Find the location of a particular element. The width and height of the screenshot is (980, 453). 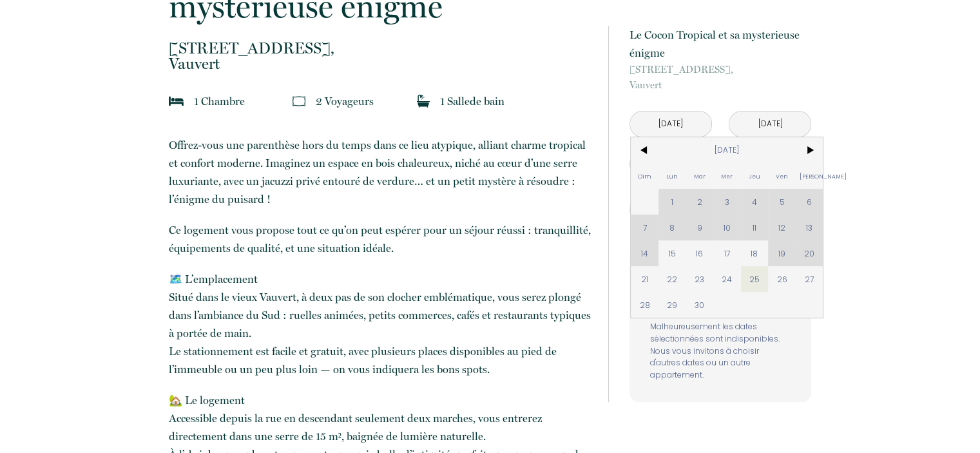

span: 25 is located at coordinates (754, 279).